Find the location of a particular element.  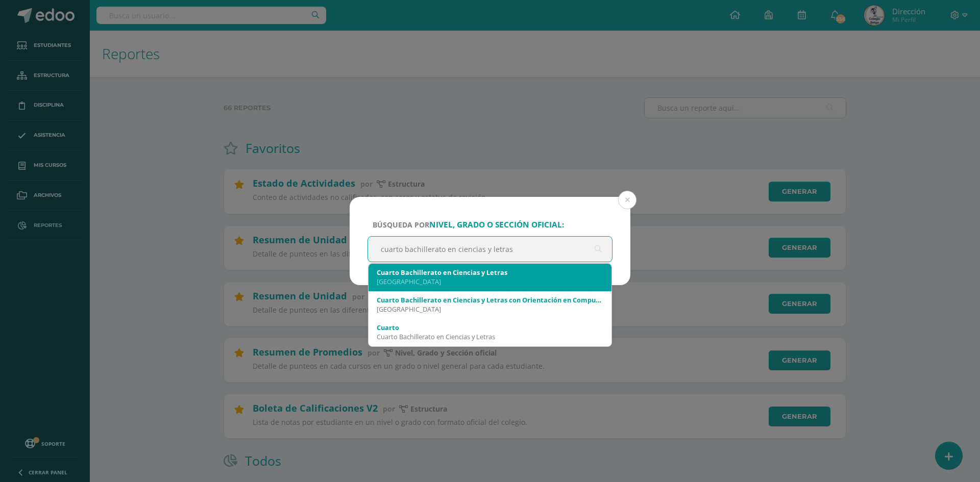

span: Búsqueda por is located at coordinates (468, 224).